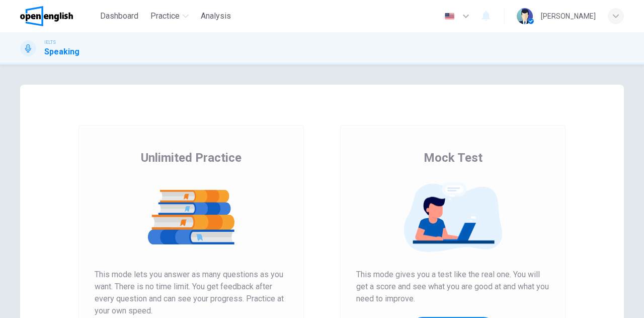 Image resolution: width=644 pixels, height=318 pixels. Describe the element at coordinates (165, 16) in the screenshot. I see `span: Practice` at that location.